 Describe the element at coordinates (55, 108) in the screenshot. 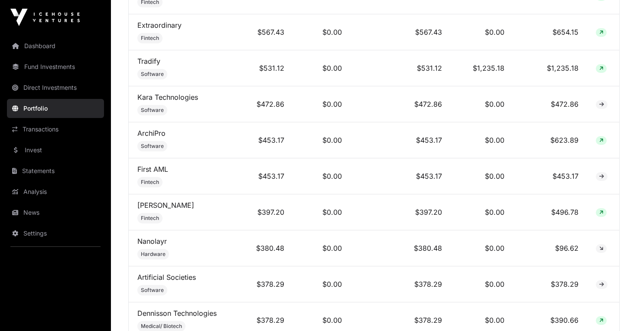

I see `a: Portfolio` at that location.